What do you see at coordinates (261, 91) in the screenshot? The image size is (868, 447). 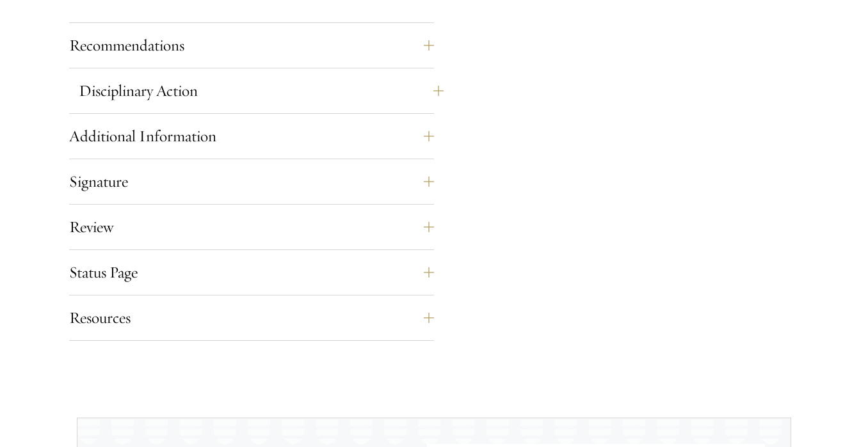 I see `button: Disciplinary Action` at bounding box center [261, 91].